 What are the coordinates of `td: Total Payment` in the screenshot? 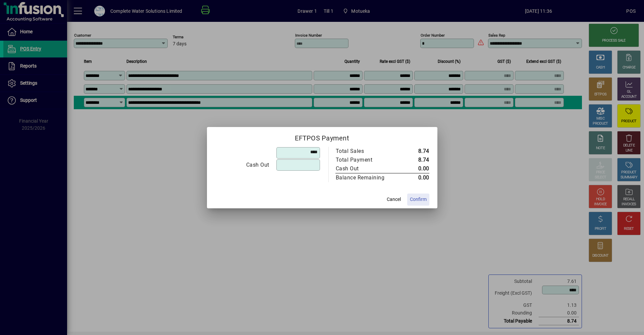 It's located at (367, 160).